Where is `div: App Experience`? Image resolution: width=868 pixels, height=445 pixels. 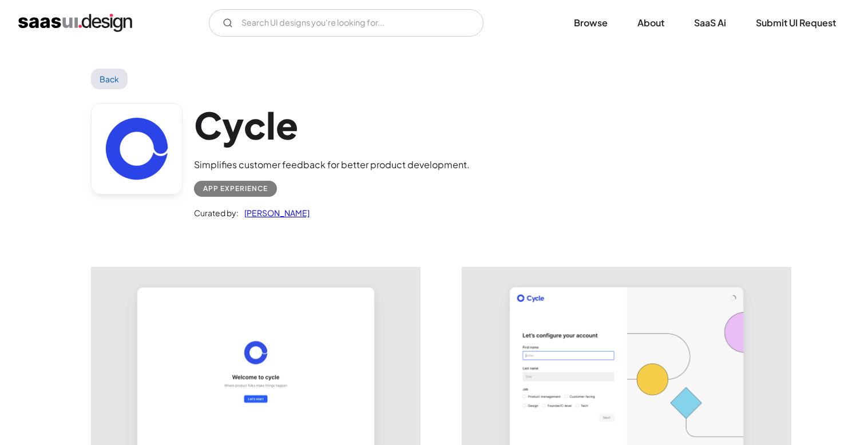
div: App Experience is located at coordinates (235, 189).